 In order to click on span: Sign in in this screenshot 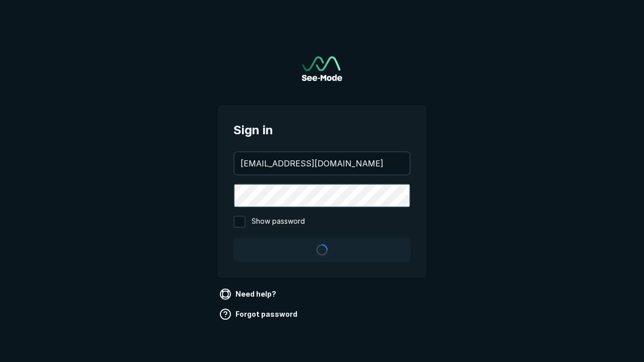, I will do `click(322, 130)`.